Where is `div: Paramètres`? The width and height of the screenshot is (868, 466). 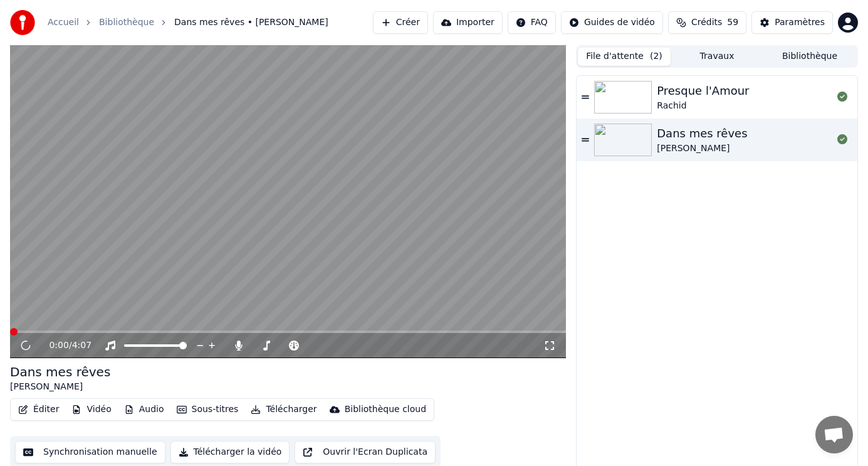 div: Paramètres is located at coordinates (800, 22).